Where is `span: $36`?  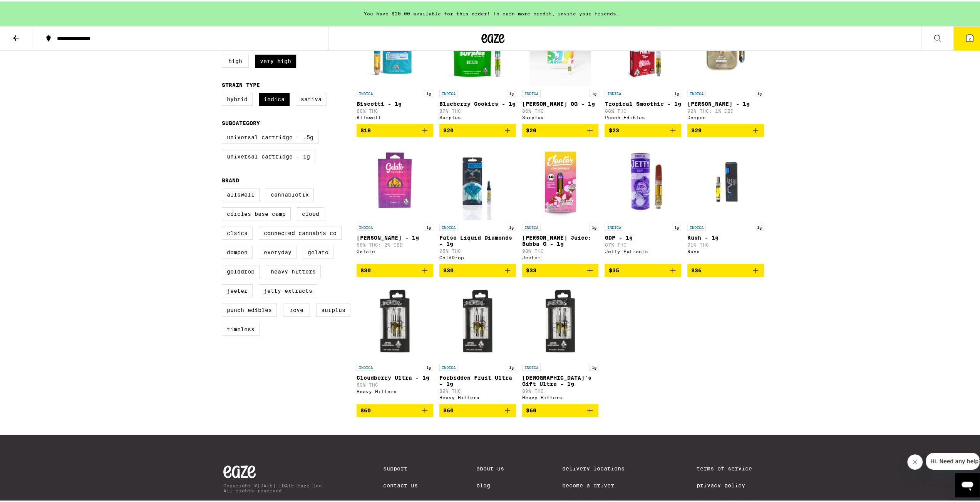 span: $36 is located at coordinates (696, 269).